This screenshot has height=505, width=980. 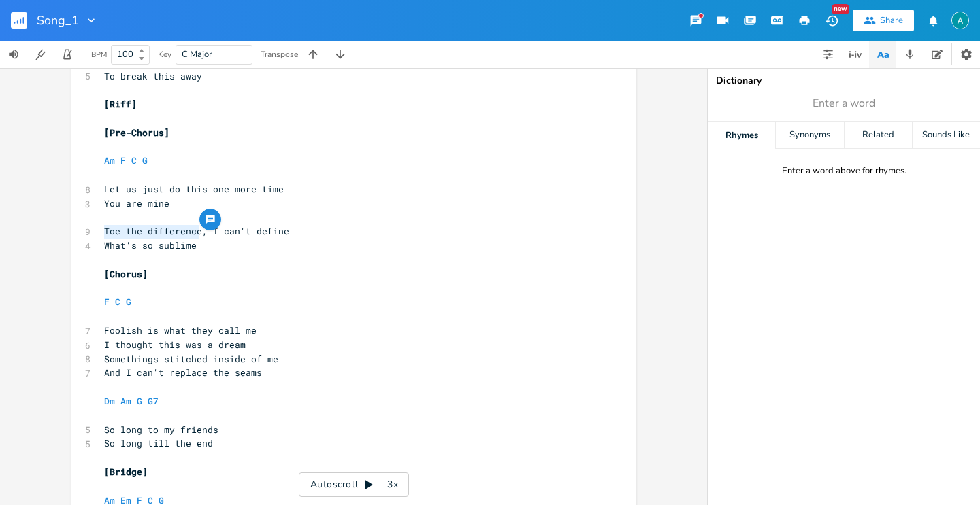 What do you see at coordinates (741, 136) in the screenshot?
I see `div: Rhymes` at bounding box center [741, 136].